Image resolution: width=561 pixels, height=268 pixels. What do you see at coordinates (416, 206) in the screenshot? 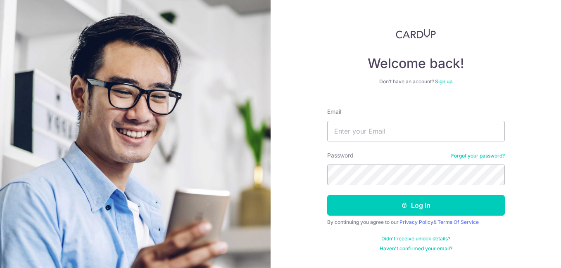
I see `button: Log in` at bounding box center [416, 206].